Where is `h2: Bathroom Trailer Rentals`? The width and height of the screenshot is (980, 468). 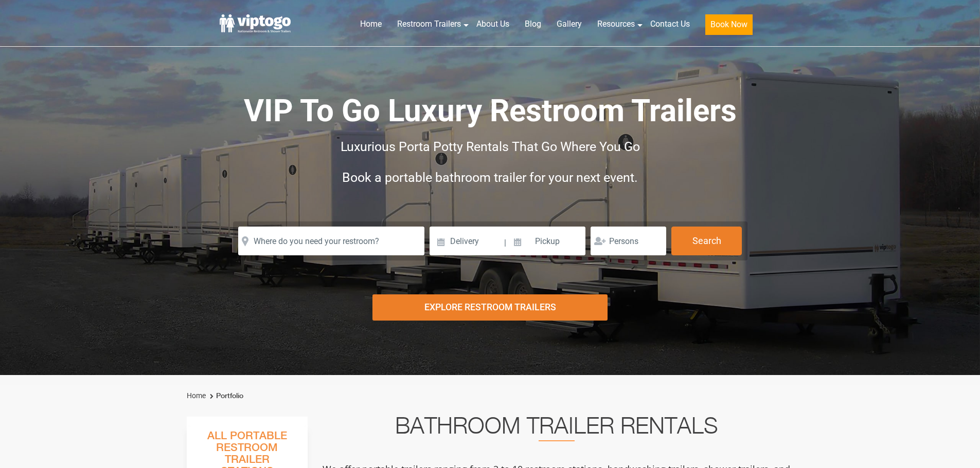 h2: Bathroom Trailer Rentals is located at coordinates (557, 429).